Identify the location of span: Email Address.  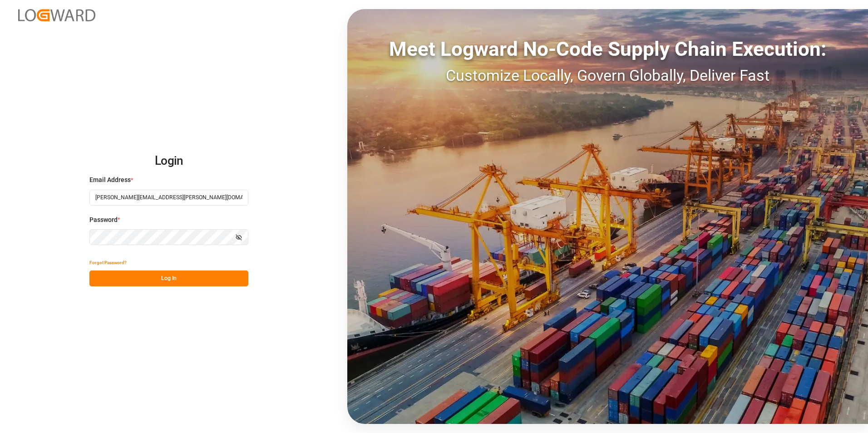
(110, 180).